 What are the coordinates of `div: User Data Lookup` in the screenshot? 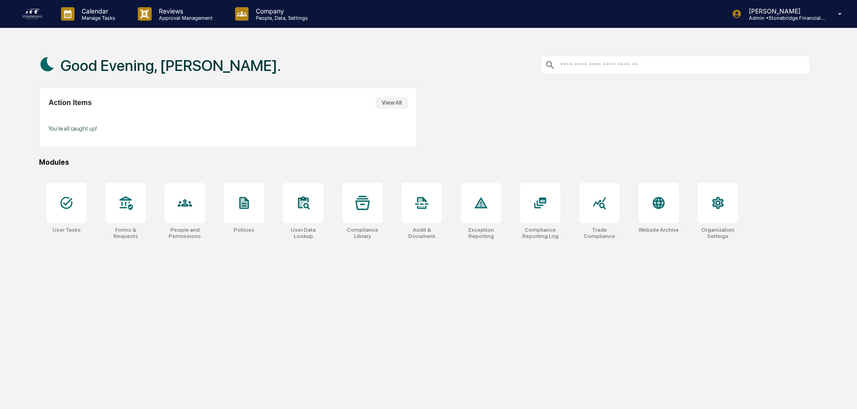 It's located at (303, 233).